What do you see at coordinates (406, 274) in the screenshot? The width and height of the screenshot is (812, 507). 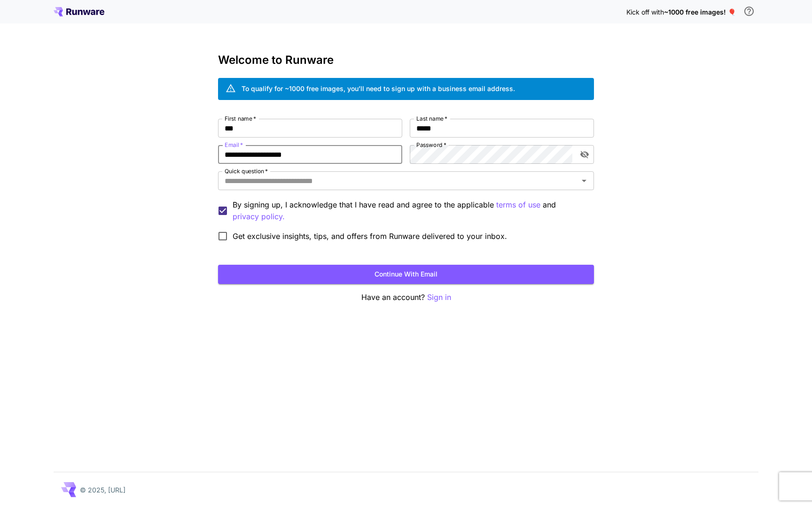 I see `button: Continue with email` at bounding box center [406, 274].